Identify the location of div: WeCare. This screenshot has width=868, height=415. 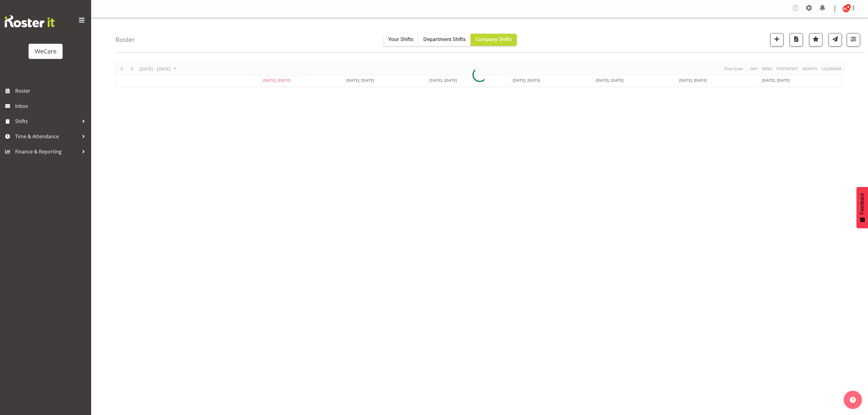
(45, 52).